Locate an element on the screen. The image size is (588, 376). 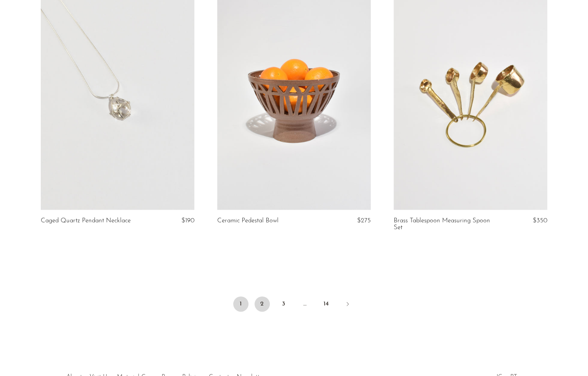
span: $190 is located at coordinates (188, 220).